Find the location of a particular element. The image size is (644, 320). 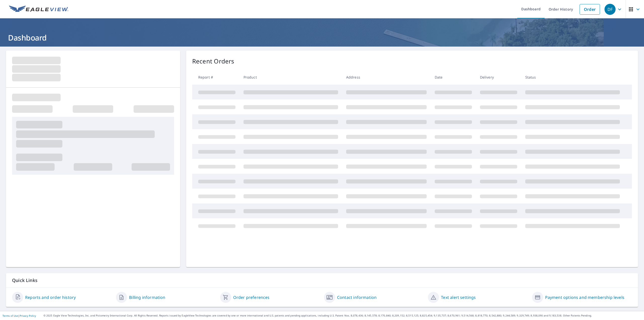

a: Contact information is located at coordinates (357, 297).